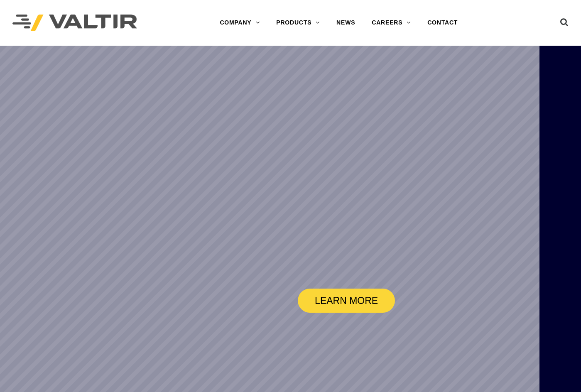 This screenshot has width=581, height=392. I want to click on a: CONTACT, so click(442, 23).